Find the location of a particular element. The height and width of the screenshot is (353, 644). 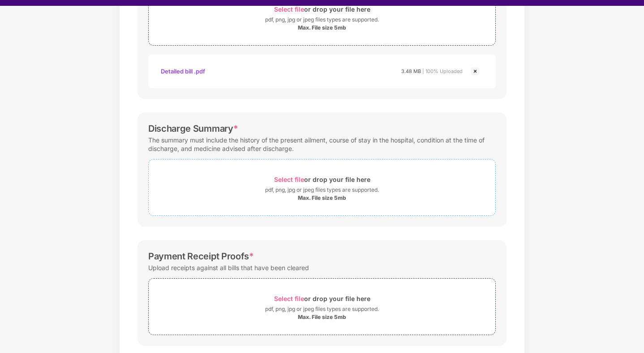

div: Payment Receipt Proofs is located at coordinates (201, 256).